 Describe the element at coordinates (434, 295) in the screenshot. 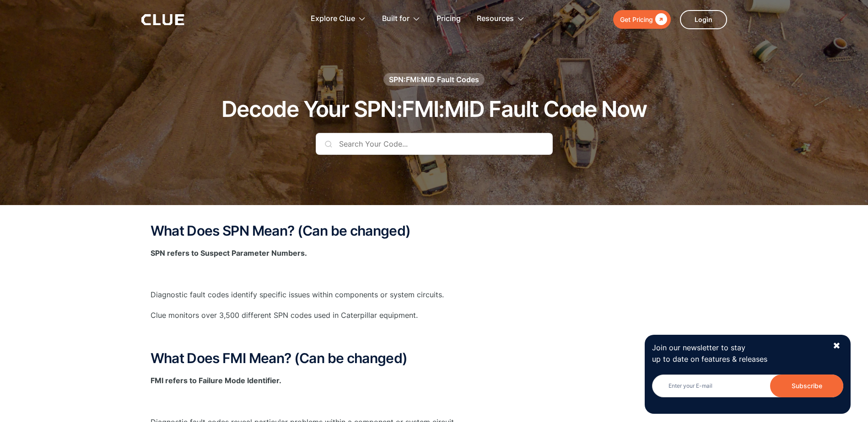

I see `p: Diagnostic fault codes identify specific issues within components or system circuits.` at that location.